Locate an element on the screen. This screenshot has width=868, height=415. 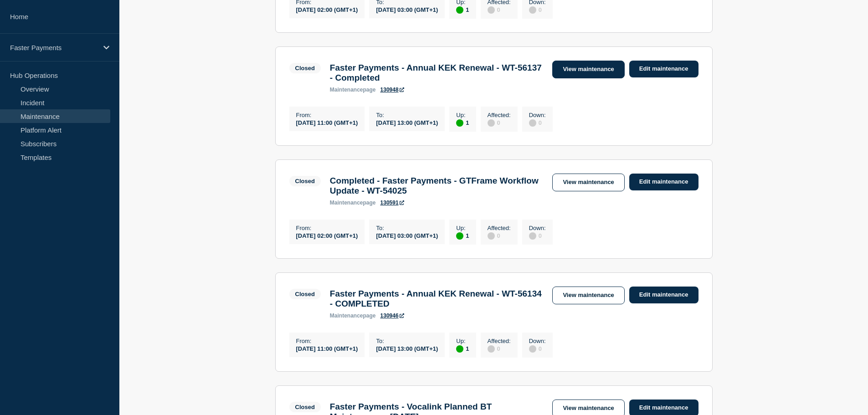
a: 130946 is located at coordinates (392, 315).